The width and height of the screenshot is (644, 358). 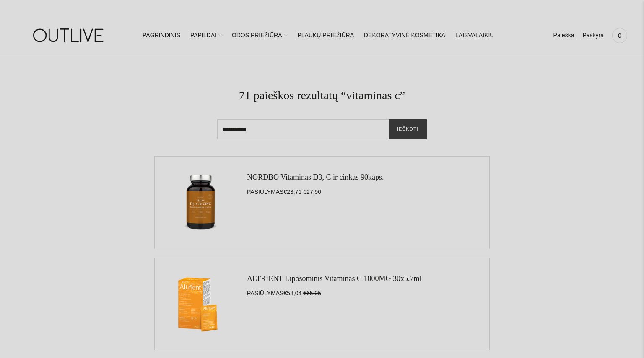 What do you see at coordinates (69, 35) in the screenshot?
I see `img: OUTLIVE` at bounding box center [69, 35].